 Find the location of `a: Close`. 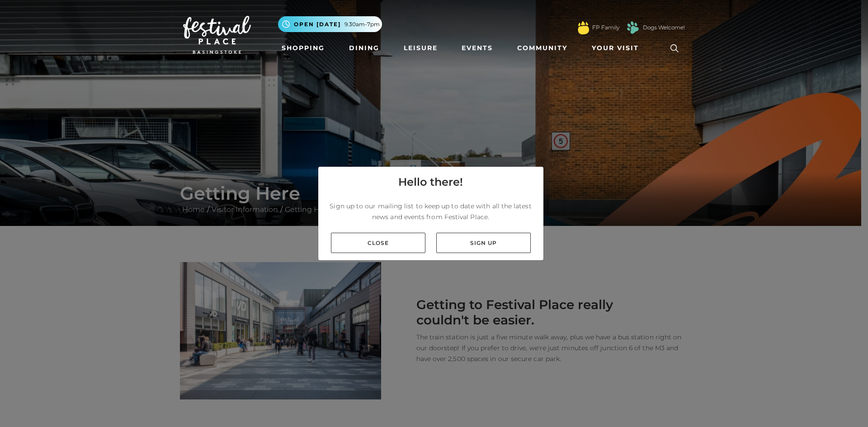

a: Close is located at coordinates (378, 243).